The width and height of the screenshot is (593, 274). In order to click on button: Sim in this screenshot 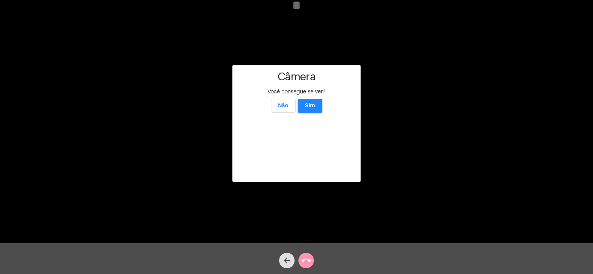, I will do `click(310, 106)`.